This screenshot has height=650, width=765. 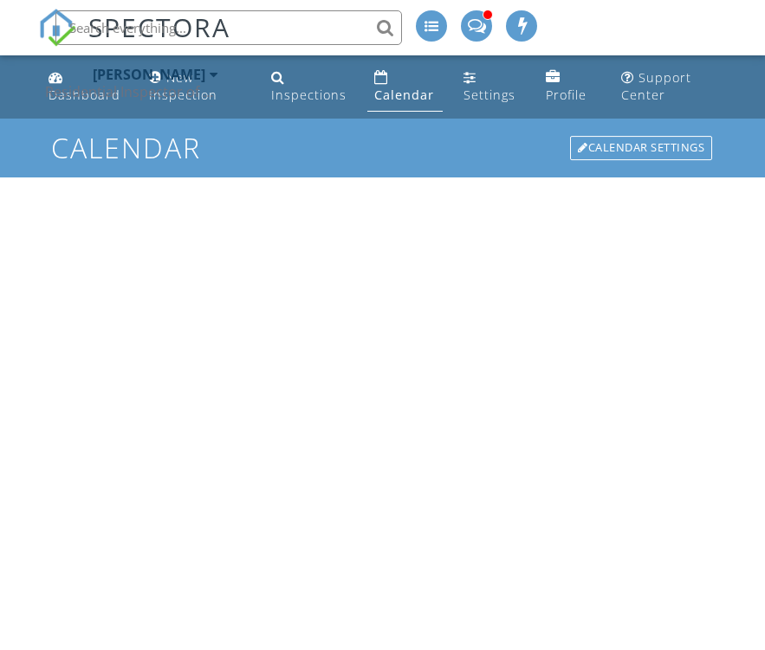 I want to click on div: Inspections, so click(x=308, y=94).